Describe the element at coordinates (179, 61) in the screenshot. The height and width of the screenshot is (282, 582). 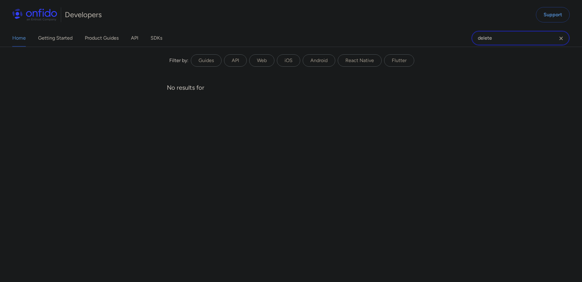
I see `div: Filter by:` at that location.